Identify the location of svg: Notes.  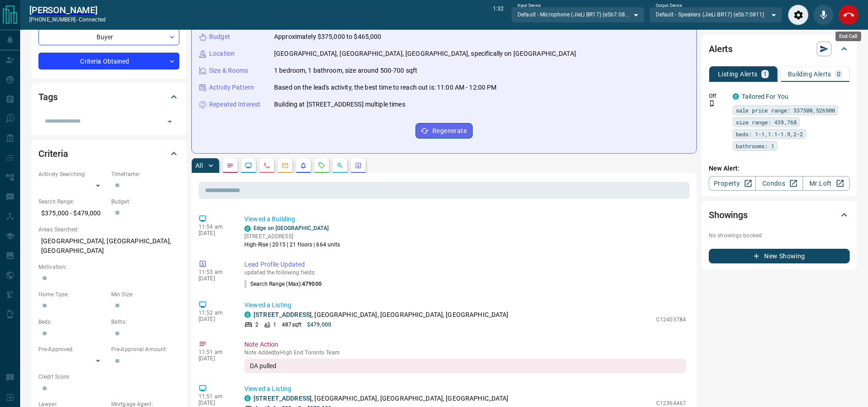
(230, 166).